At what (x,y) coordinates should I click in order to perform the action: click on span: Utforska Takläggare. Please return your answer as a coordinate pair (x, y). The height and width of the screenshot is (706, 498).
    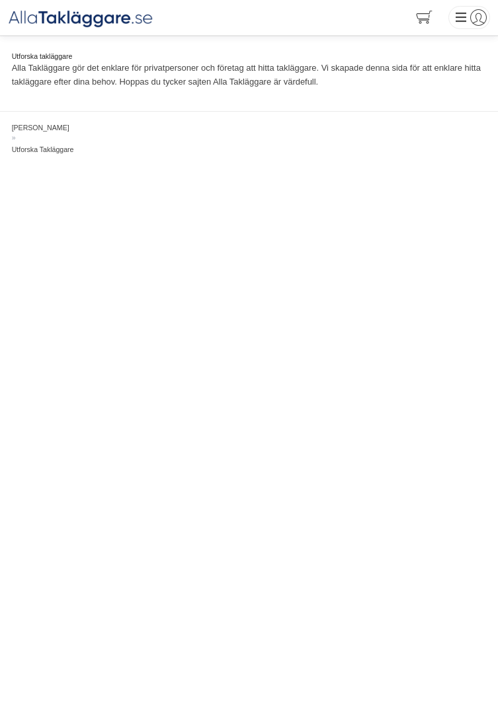
    Looking at the image, I should click on (43, 149).